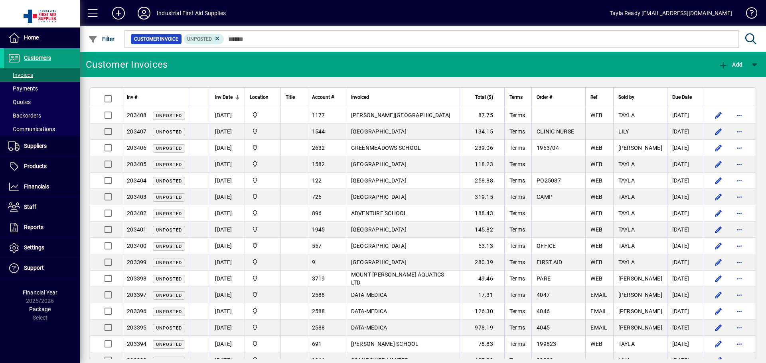 The width and height of the screenshot is (766, 363). I want to click on span: 2588, so click(318, 312).